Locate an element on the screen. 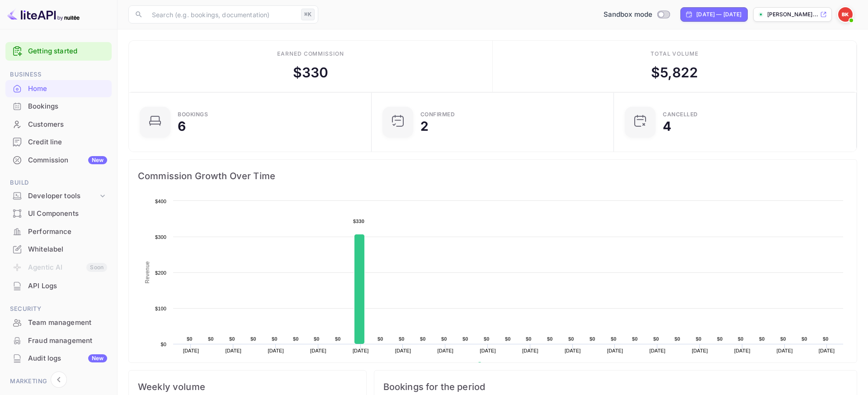 The width and height of the screenshot is (868, 395). a: UI Components is located at coordinates (58, 213).